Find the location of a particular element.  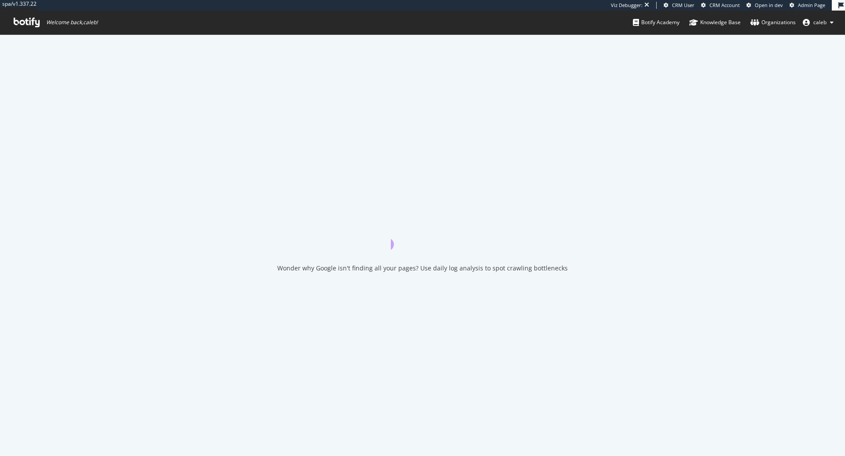

a: Open in dev is located at coordinates (764, 5).